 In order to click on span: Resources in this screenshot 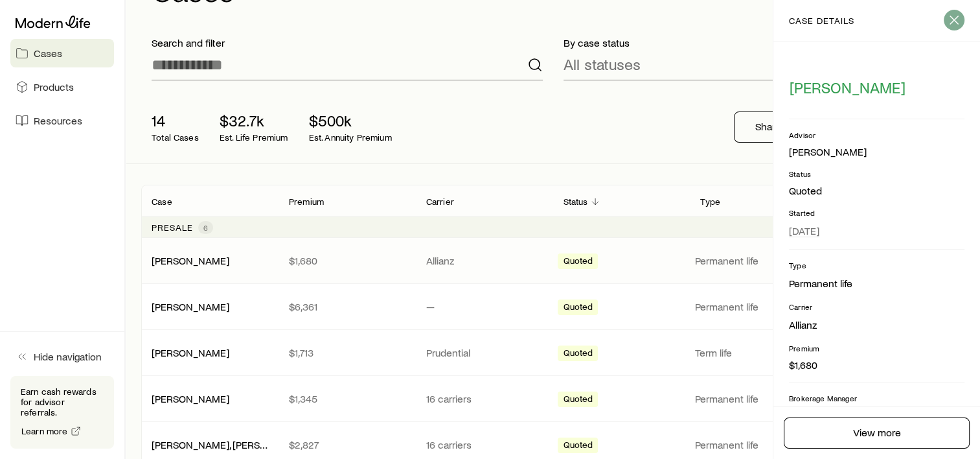, I will do `click(58, 121)`.